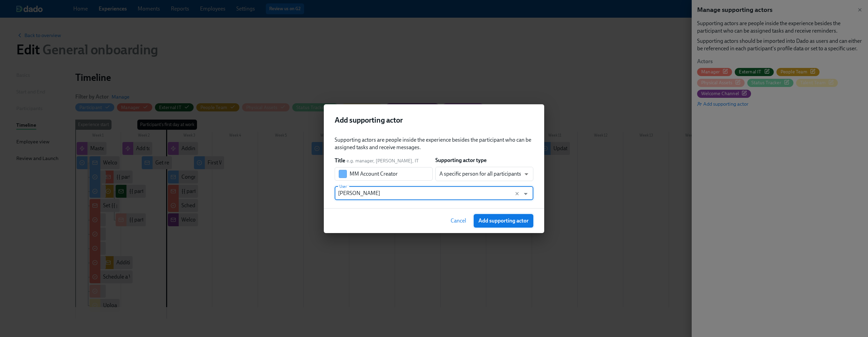  What do you see at coordinates (526, 194) in the screenshot?
I see `button: Open` at bounding box center [526, 194].